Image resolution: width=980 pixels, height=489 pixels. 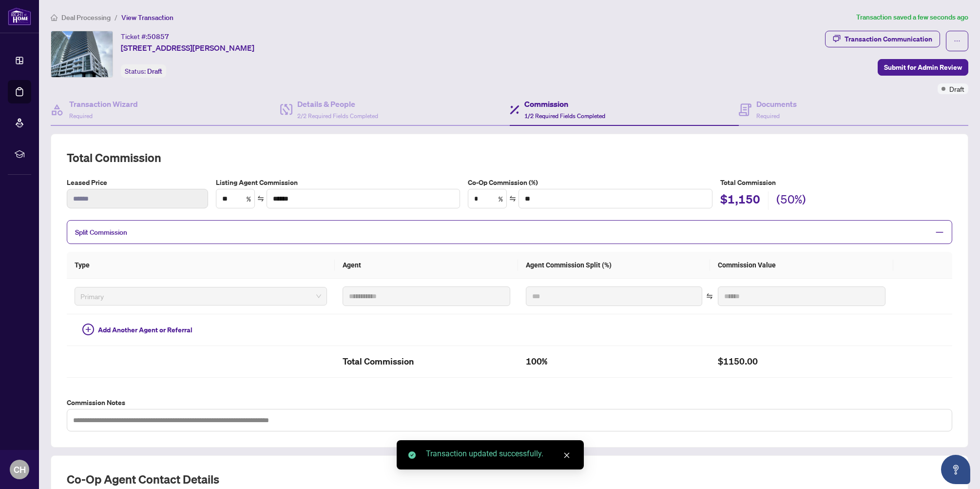 I want to click on th: Commission Value, so click(x=802, y=264).